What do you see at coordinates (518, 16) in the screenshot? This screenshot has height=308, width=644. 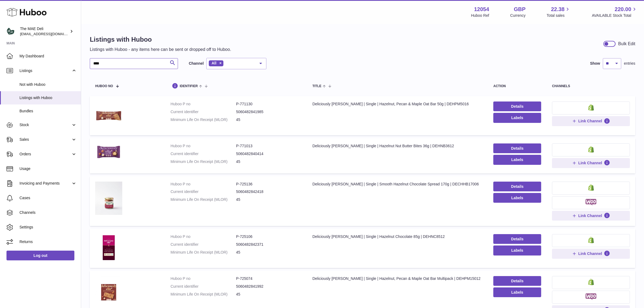 I see `div: Currency` at bounding box center [518, 16].